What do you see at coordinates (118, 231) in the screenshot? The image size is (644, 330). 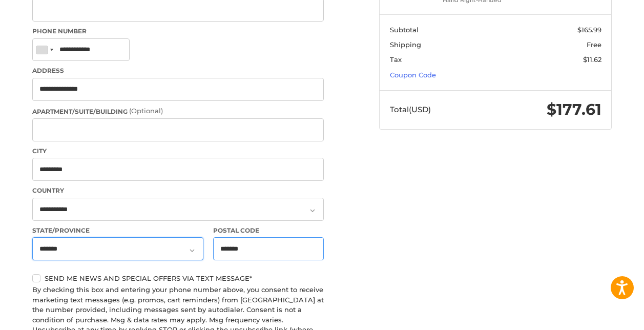 I see `label: State/Province` at bounding box center [118, 231].